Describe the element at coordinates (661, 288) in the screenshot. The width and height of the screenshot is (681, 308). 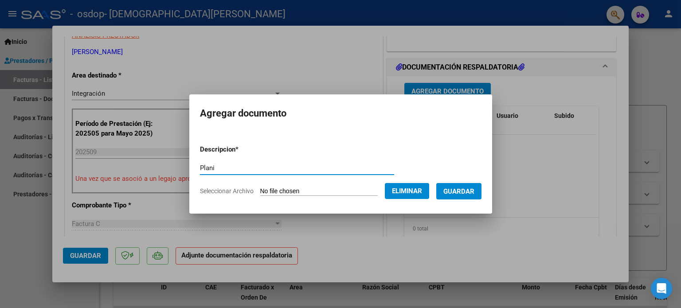
I see `div: Open Intercom Messenger` at that location.